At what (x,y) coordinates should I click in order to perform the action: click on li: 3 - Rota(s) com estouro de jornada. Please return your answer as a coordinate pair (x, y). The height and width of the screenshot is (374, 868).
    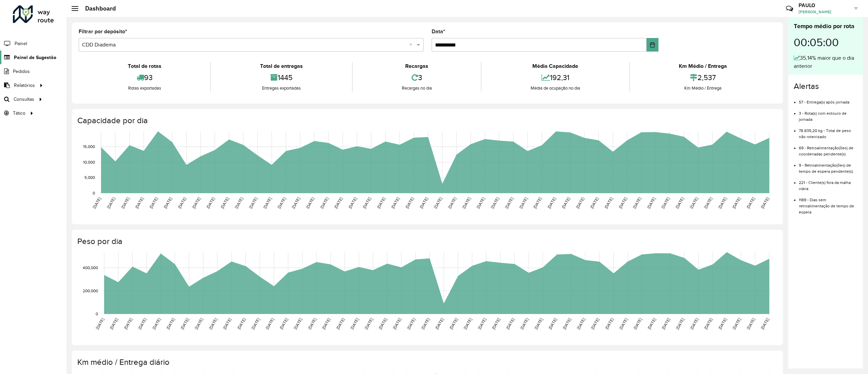
    Looking at the image, I should click on (828, 113).